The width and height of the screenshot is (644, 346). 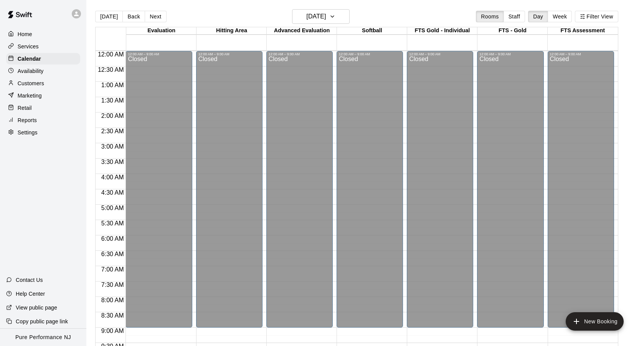 What do you see at coordinates (43, 120) in the screenshot?
I see `a: Reports` at bounding box center [43, 120].